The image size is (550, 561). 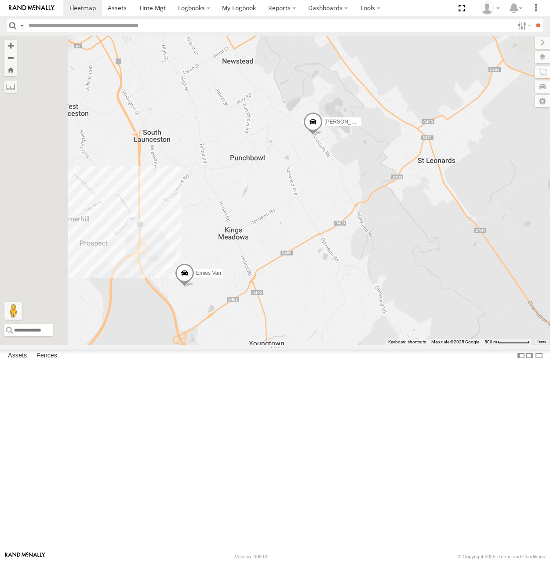 I want to click on label: Search Query, so click(x=22, y=26).